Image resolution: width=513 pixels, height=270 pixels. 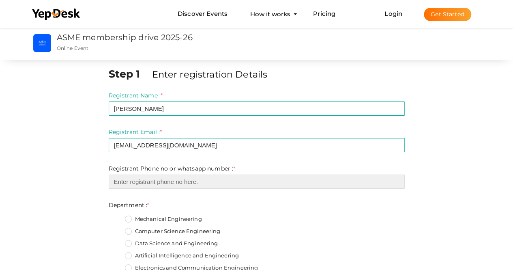 What do you see at coordinates (185, 48) in the screenshot?
I see `p: Online Event` at bounding box center [185, 48].